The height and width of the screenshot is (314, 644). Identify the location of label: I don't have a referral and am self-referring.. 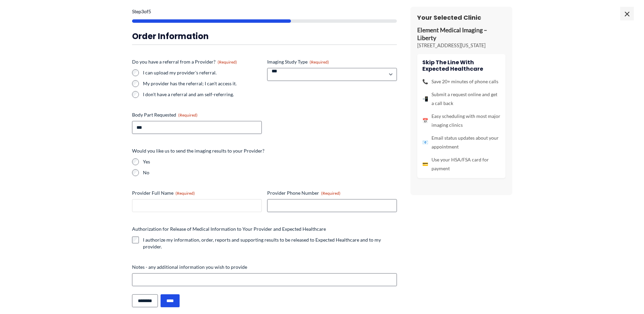
(202, 95).